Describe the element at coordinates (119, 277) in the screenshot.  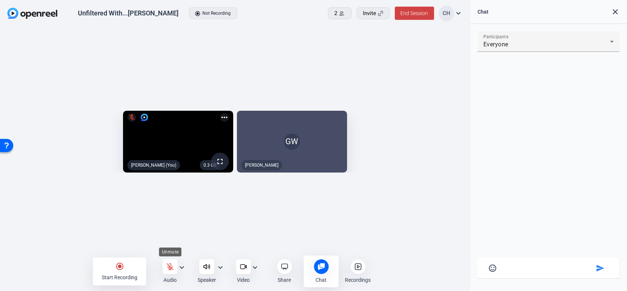
I see `div: Start Recording` at that location.